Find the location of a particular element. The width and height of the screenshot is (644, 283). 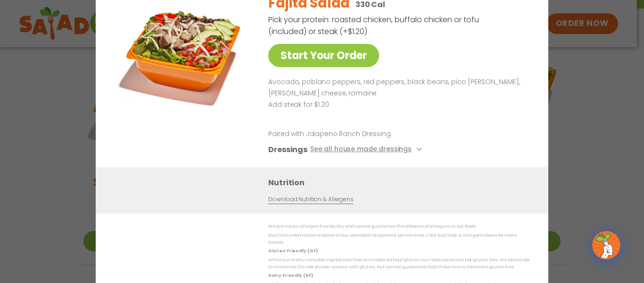

img: wpChatIcon is located at coordinates (606, 245).